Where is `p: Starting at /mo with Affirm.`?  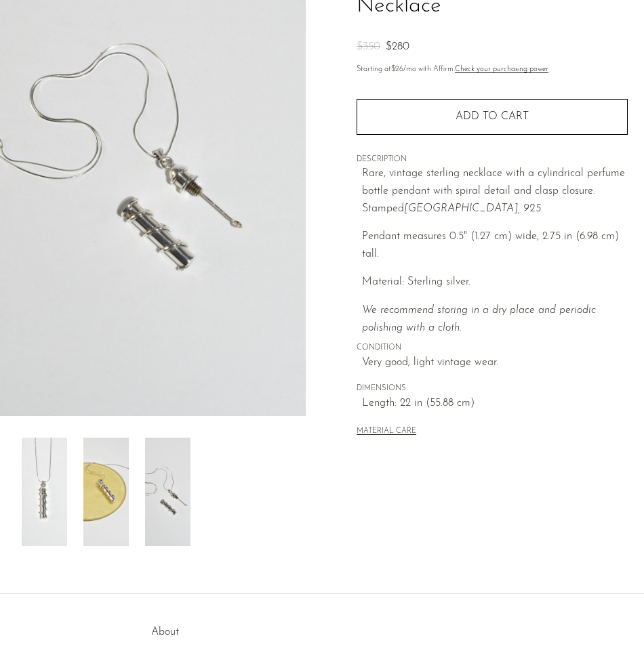
p: Starting at /mo with Affirm. is located at coordinates (492, 70).